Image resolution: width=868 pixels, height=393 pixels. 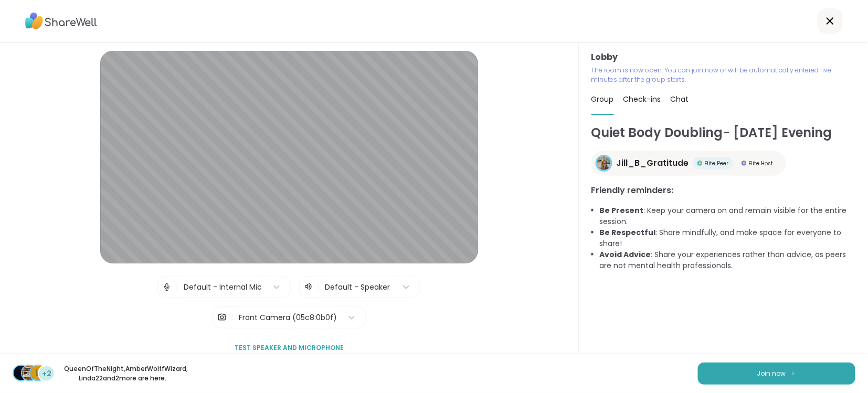 What do you see at coordinates (794, 373) in the screenshot?
I see `img: ShareWell Logomark` at bounding box center [794, 373].